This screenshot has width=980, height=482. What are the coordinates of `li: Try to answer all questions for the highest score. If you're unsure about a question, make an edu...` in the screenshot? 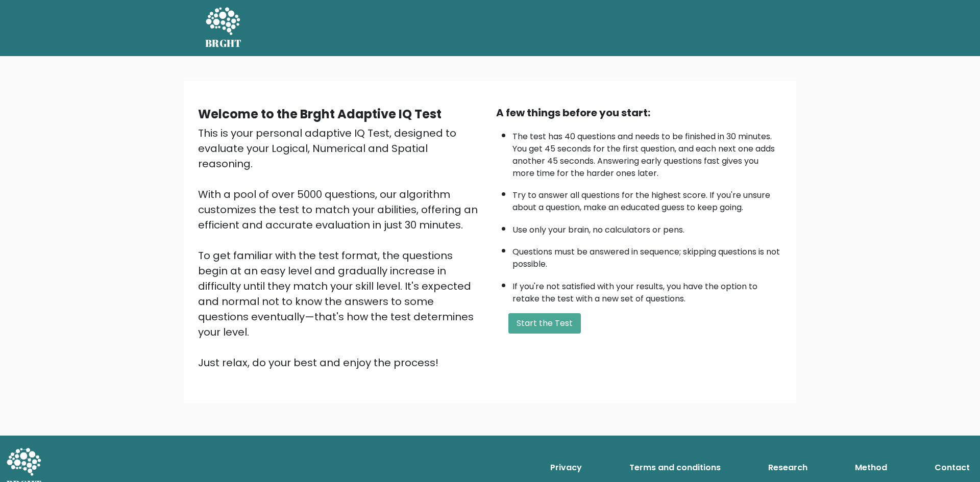 It's located at (648, 199).